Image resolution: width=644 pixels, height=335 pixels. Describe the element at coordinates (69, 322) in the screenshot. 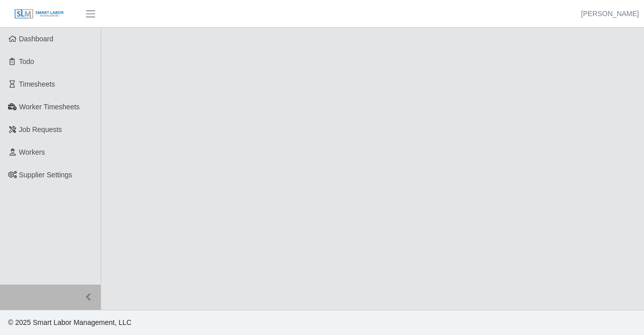

I see `span: © 2025 Smart Labor Management, LLC` at that location.